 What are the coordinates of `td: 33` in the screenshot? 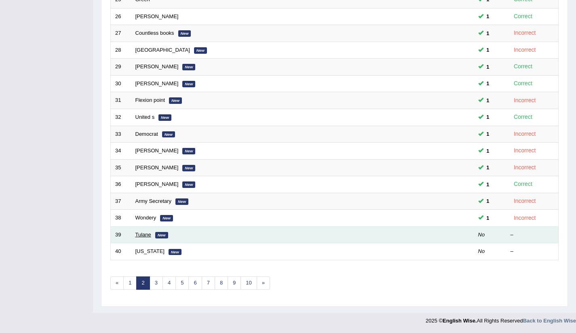 It's located at (121, 134).